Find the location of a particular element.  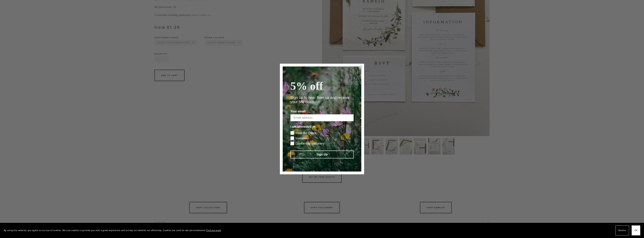

button: Decline is located at coordinates (622, 230).